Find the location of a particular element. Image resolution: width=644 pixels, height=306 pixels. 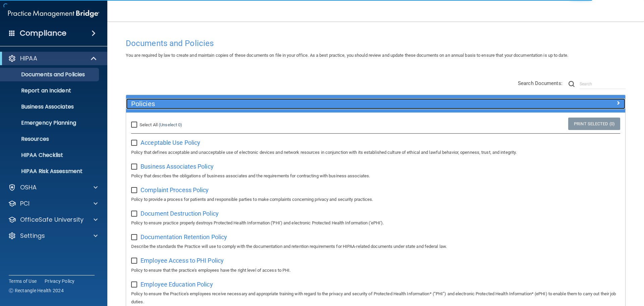

p: Policy to provide a process for patients and responsible parties to make complaints concerning pr... is located at coordinates (376, 199).